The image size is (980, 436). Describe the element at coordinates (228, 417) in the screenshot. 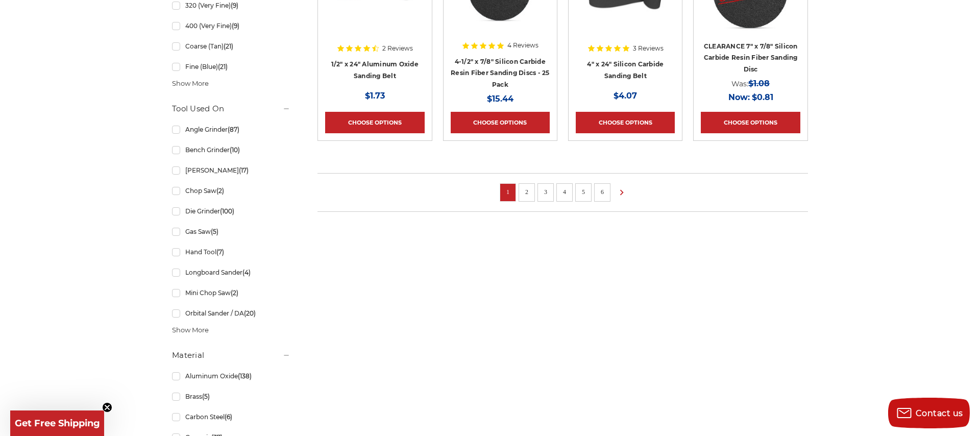

I see `span: (6)` at that location.